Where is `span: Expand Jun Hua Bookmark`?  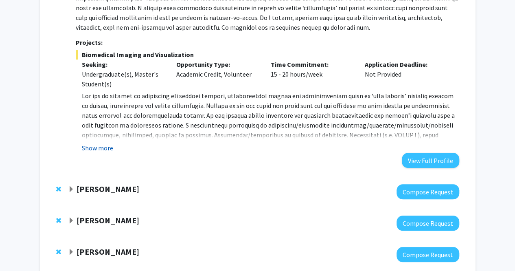 span: Expand Jun Hua Bookmark is located at coordinates (71, 221).